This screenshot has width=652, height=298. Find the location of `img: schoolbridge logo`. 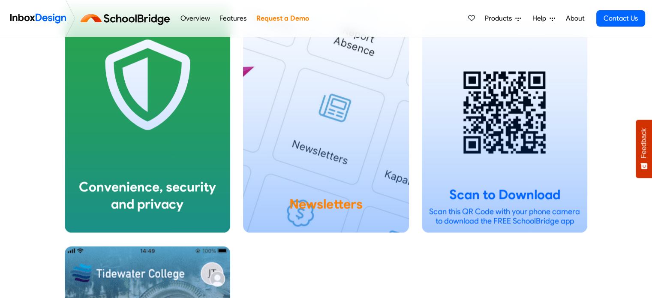

img: schoolbridge logo is located at coordinates (127, 18).